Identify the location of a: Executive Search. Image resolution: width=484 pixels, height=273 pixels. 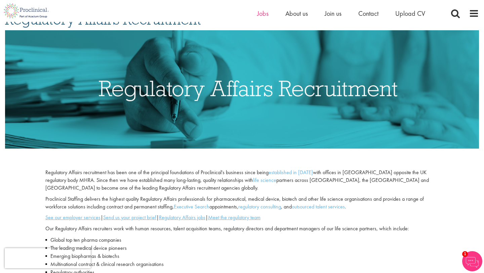
(192, 207).